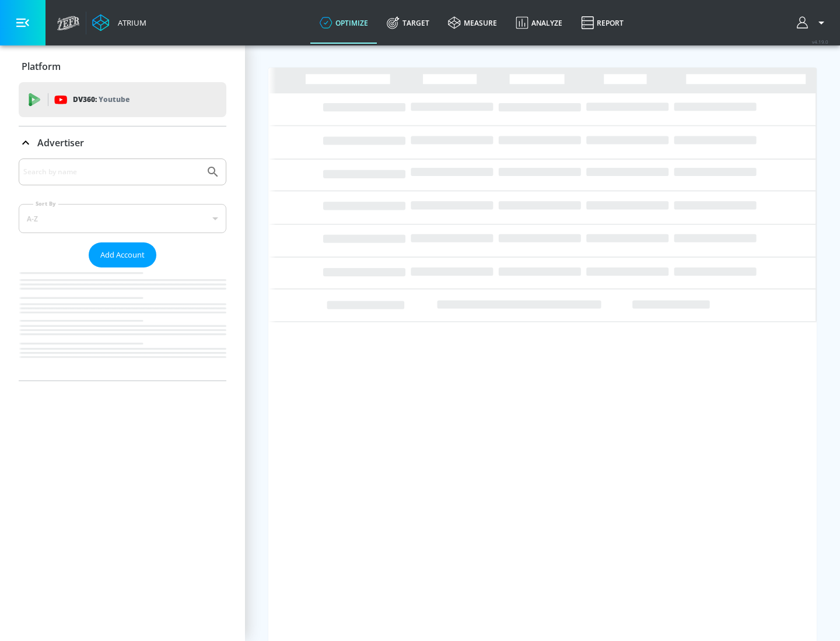 The height and width of the screenshot is (641, 840). What do you see at coordinates (61, 143) in the screenshot?
I see `p: Advertiser` at bounding box center [61, 143].